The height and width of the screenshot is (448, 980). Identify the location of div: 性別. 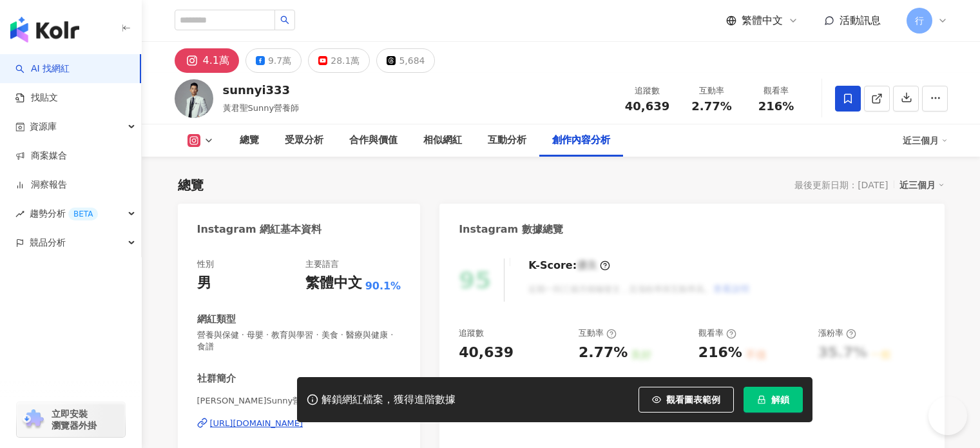
(205, 264).